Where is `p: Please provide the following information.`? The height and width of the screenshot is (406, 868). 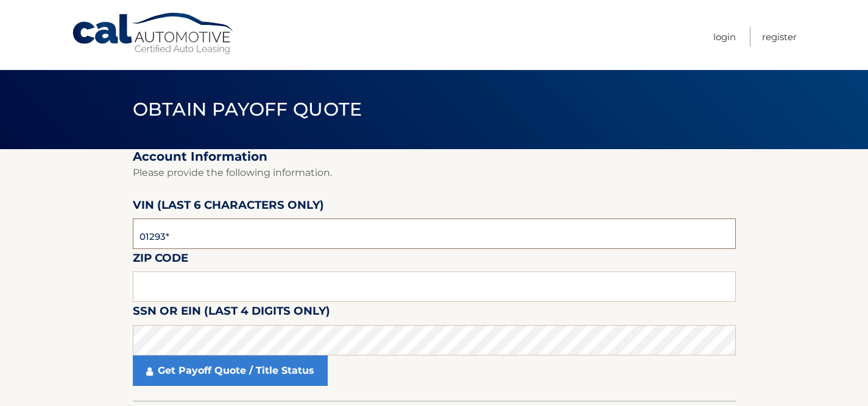 p: Please provide the following information. is located at coordinates (434, 172).